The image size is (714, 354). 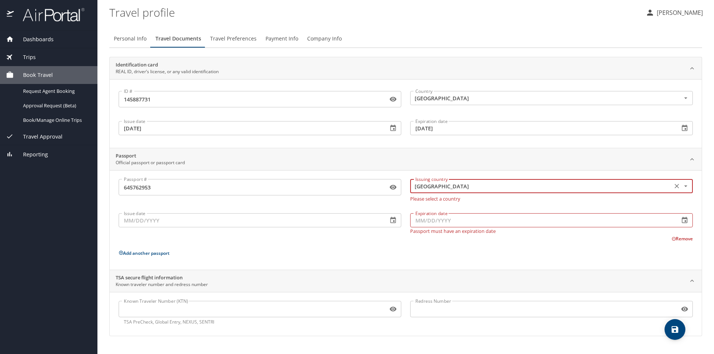 What do you see at coordinates (10, 14) in the screenshot?
I see `img: icon-airportal.png` at bounding box center [10, 14].